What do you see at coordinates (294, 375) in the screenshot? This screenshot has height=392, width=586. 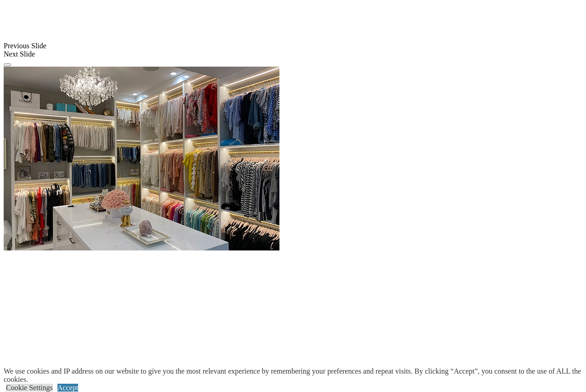 I see `div: We use cookies and IP address on our website to give you the most relevant experience by remember...` at bounding box center [294, 375].